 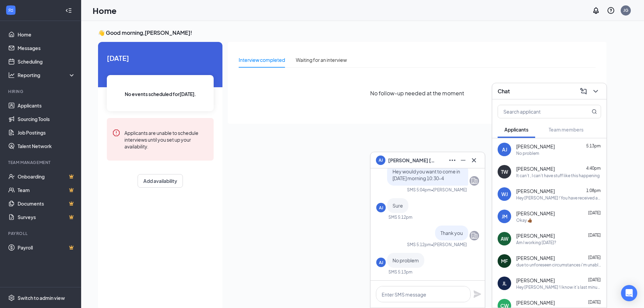 I want to click on button: Plane, so click(x=477, y=294).